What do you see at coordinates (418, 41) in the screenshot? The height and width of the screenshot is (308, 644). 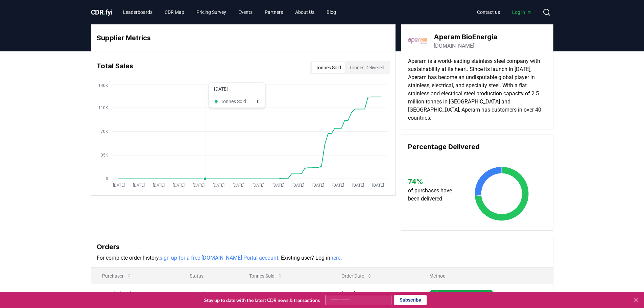 I see `img: Aperam BioEnergia-logo` at bounding box center [418, 41].